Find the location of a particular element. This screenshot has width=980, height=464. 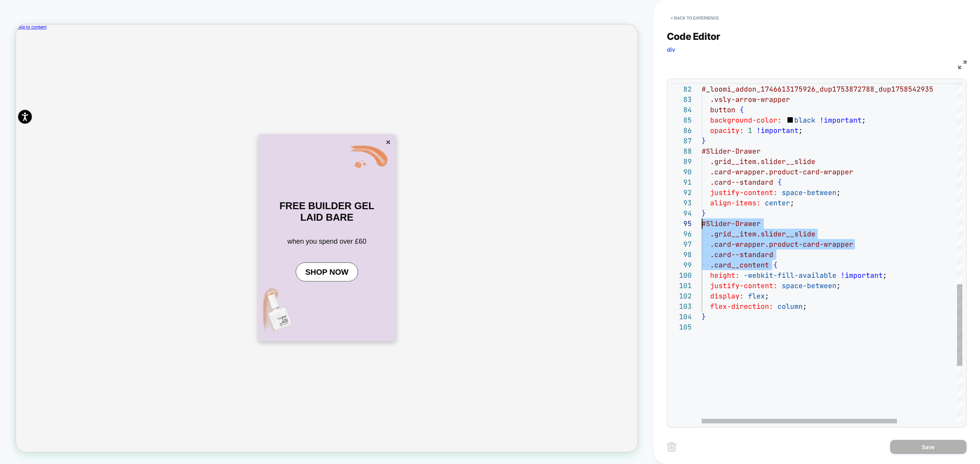

button: Save is located at coordinates (929, 446).